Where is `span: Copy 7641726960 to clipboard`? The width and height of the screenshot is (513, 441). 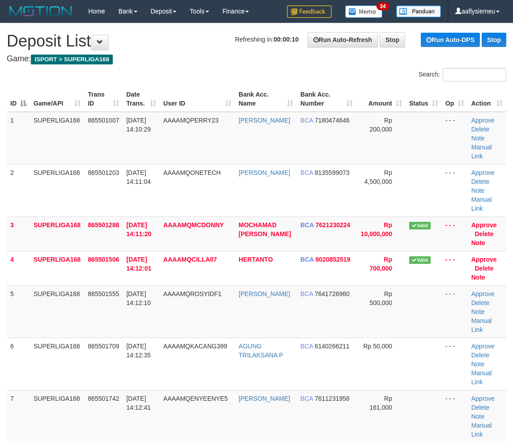
span: Copy 7641726960 to clipboard is located at coordinates (332, 294).